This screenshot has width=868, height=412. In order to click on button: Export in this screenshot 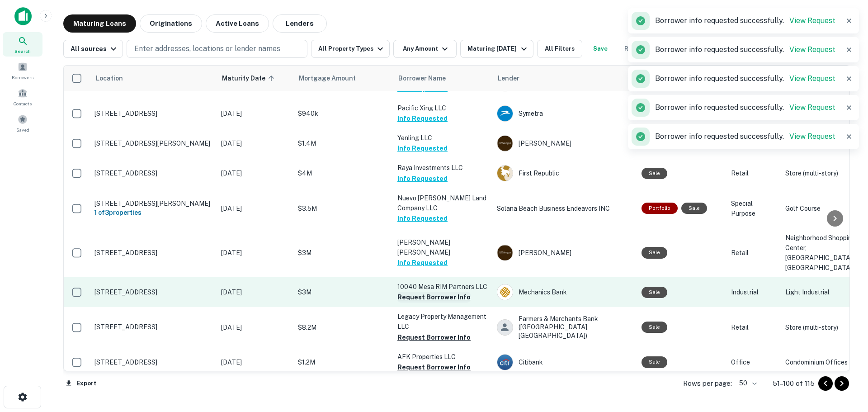, I will do `click(81, 383)`.